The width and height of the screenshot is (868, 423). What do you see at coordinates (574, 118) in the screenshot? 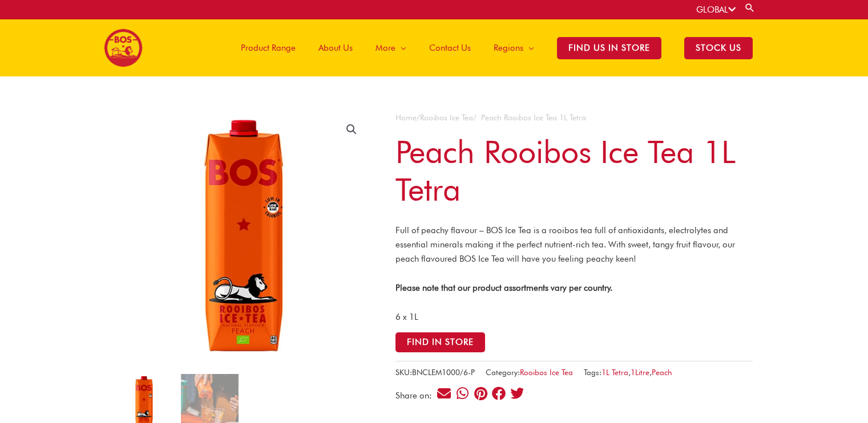
I see `nav: Breadcrumb` at bounding box center [574, 118].